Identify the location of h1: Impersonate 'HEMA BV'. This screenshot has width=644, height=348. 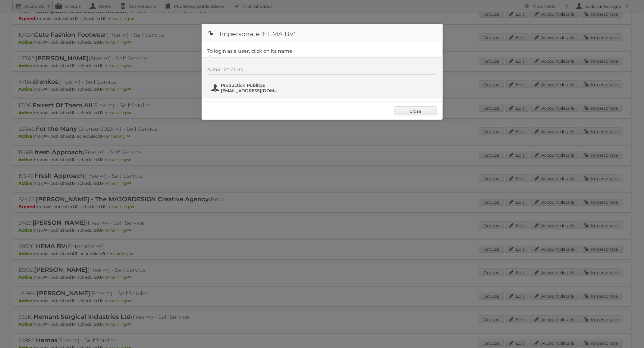
(322, 33).